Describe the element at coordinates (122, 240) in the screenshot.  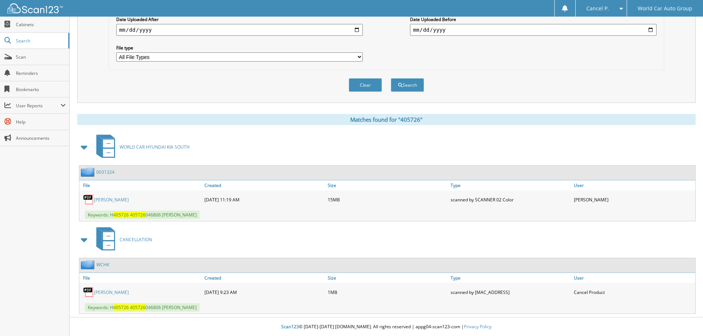
I see `a: CANCELLATION` at that location.